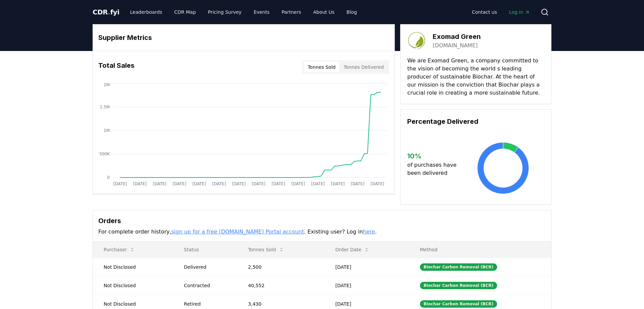  Describe the element at coordinates (105, 154) in the screenshot. I see `tspan: 500K` at that location.